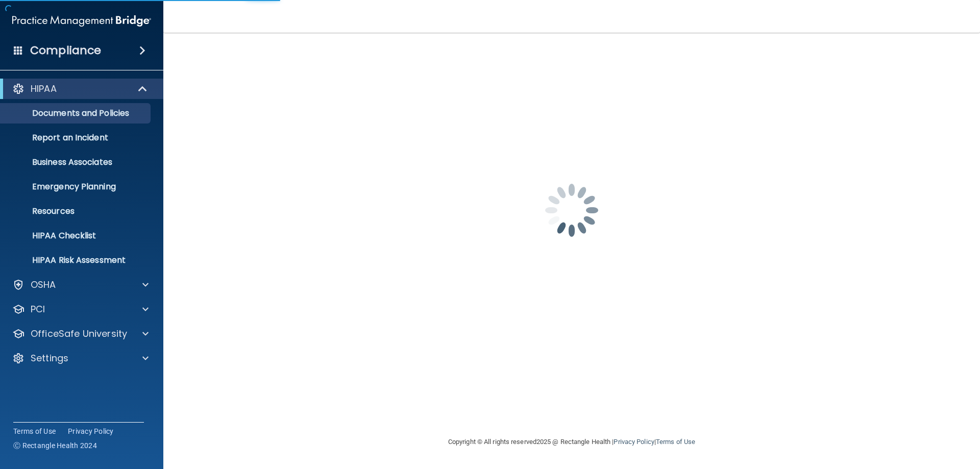  Describe the element at coordinates (571, 442) in the screenshot. I see `div: Copyright © All rights reserved 2025 @ Rectangle Health | |` at that location.